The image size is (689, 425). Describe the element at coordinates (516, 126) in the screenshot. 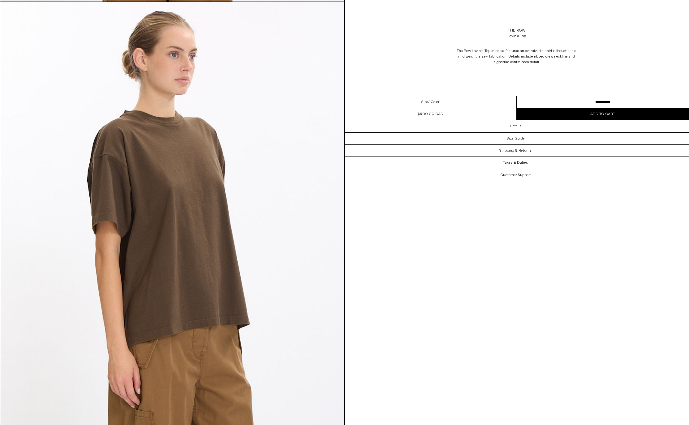

I see `h3: Details` at that location.